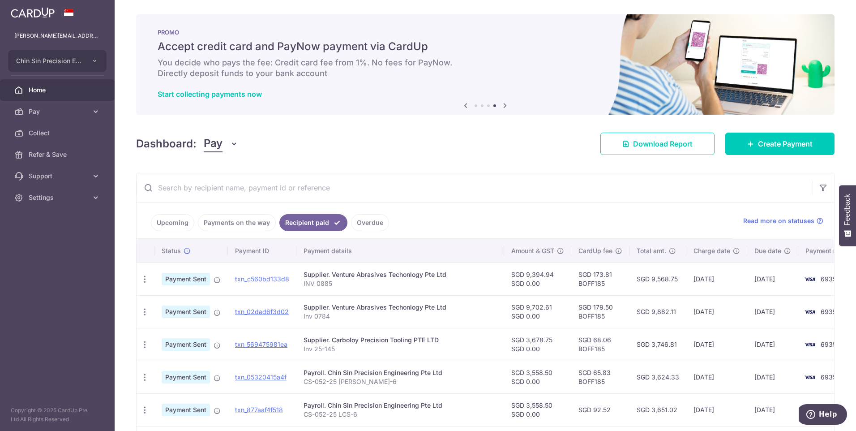  I want to click on td: SGD 9,568.75, so click(658, 278).